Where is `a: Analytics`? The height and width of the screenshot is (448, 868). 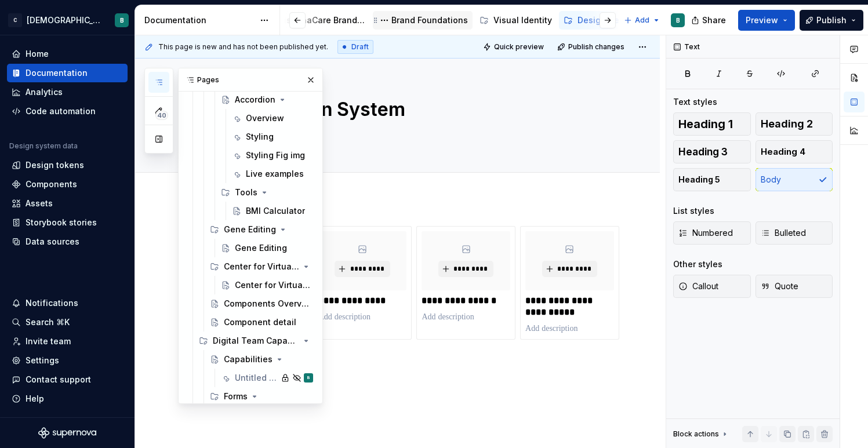 a: Analytics is located at coordinates (67, 92).